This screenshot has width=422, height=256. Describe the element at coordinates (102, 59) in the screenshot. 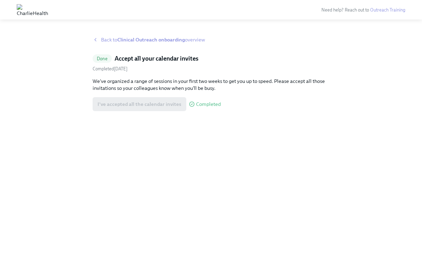

I see `span: Done` at that location.